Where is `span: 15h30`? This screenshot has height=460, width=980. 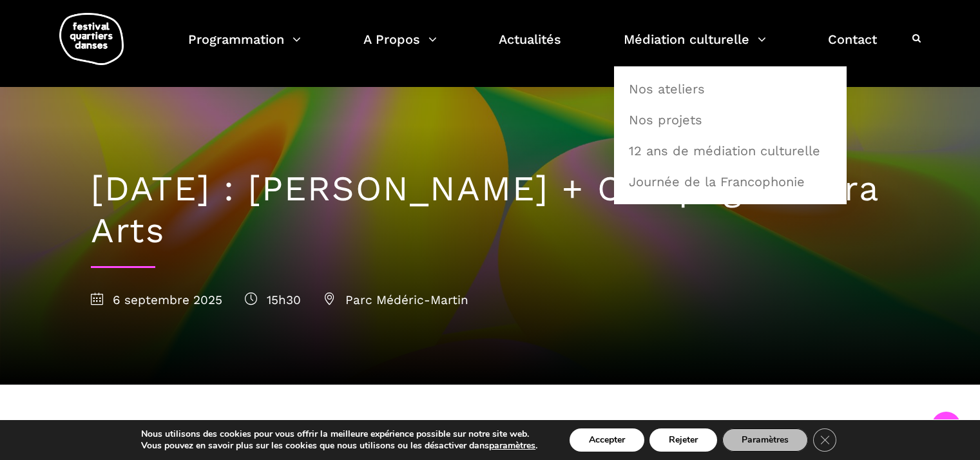 span: 15h30 is located at coordinates (272, 299).